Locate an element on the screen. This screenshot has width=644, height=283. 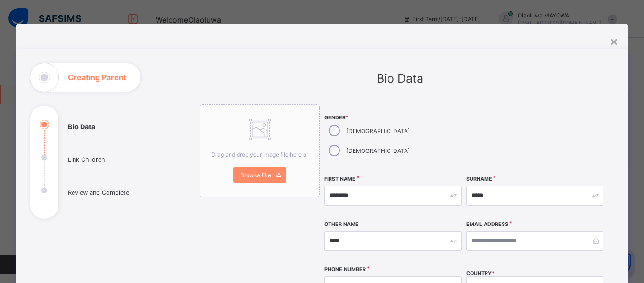
span: COUNTRY is located at coordinates (481, 273).